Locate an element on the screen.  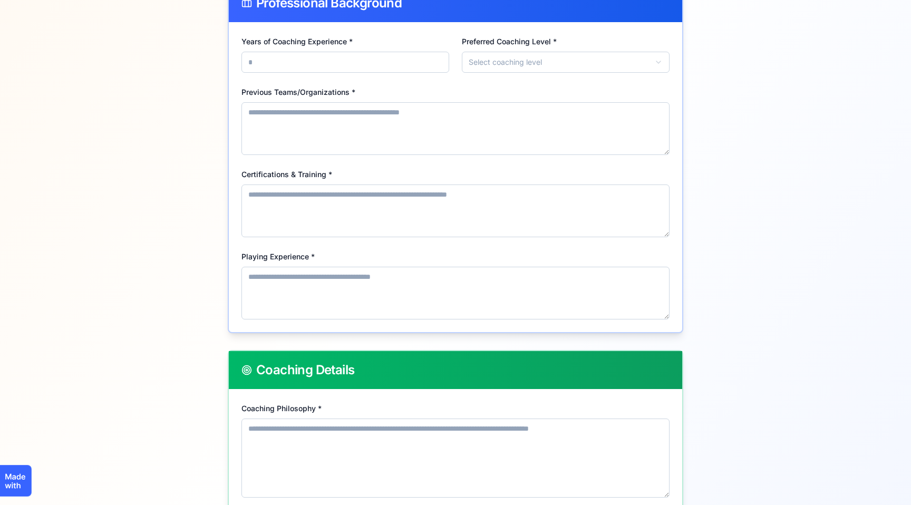
label: Playing Experience * is located at coordinates (278, 256).